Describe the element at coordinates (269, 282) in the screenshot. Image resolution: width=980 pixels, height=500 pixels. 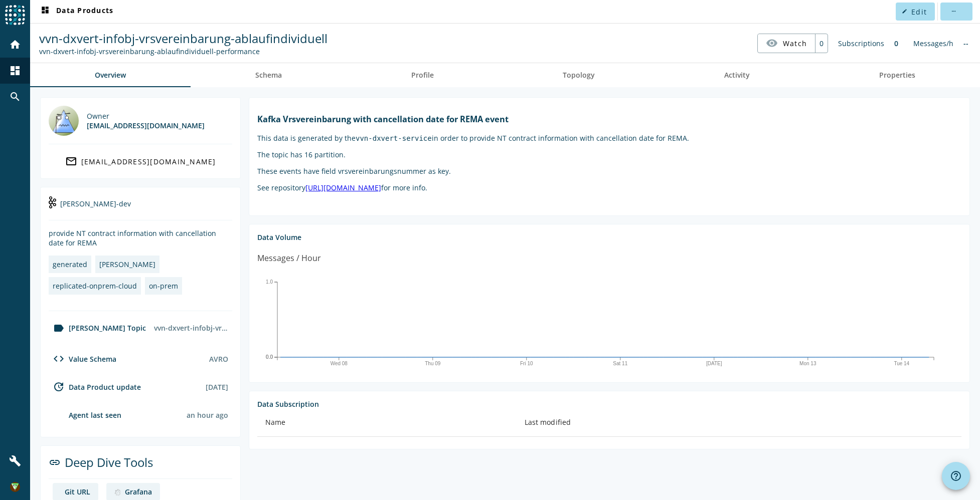
I see `text: 1.0` at that location.